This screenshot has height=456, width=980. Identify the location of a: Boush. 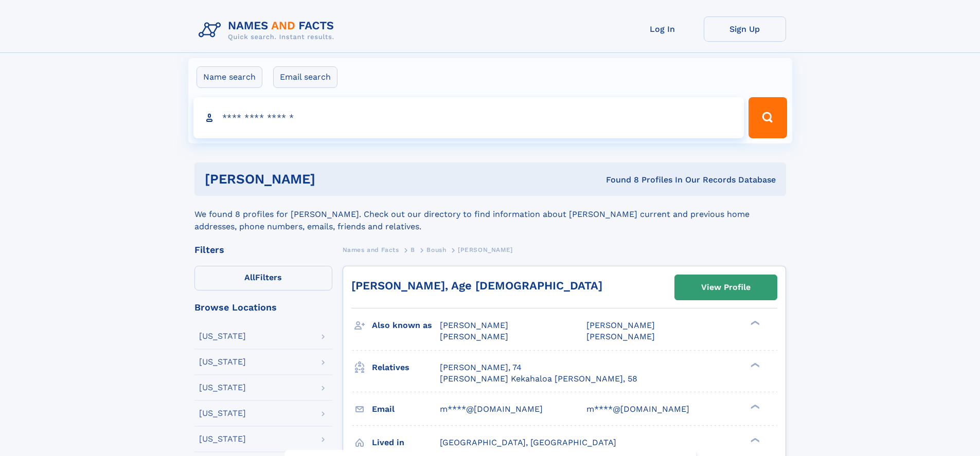
(436, 250).